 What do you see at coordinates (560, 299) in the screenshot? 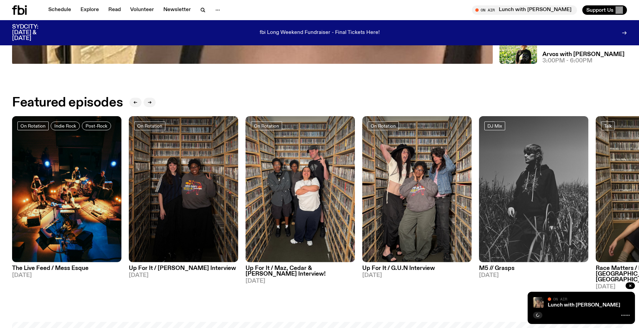
I see `span: On Air` at bounding box center [560, 299].